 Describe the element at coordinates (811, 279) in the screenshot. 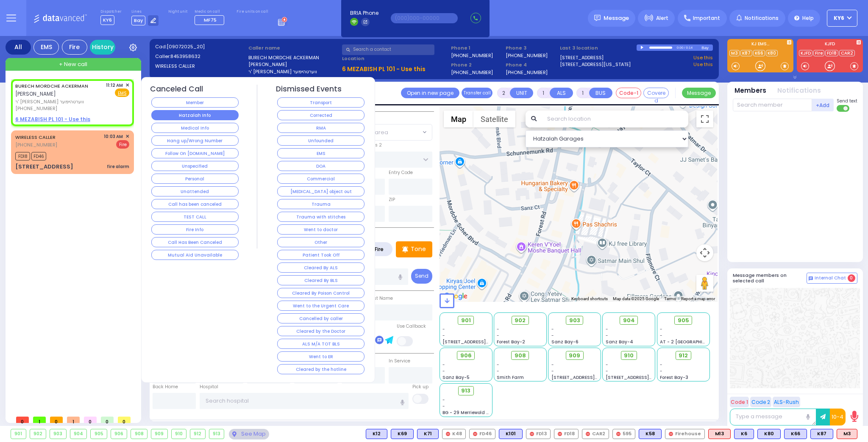

I see `img: comment-alt.png` at that location.